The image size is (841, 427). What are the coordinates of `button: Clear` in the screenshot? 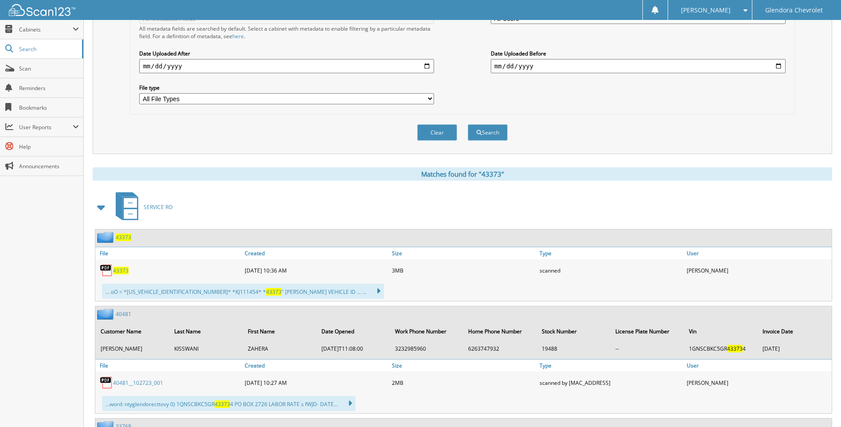 It's located at (437, 132).